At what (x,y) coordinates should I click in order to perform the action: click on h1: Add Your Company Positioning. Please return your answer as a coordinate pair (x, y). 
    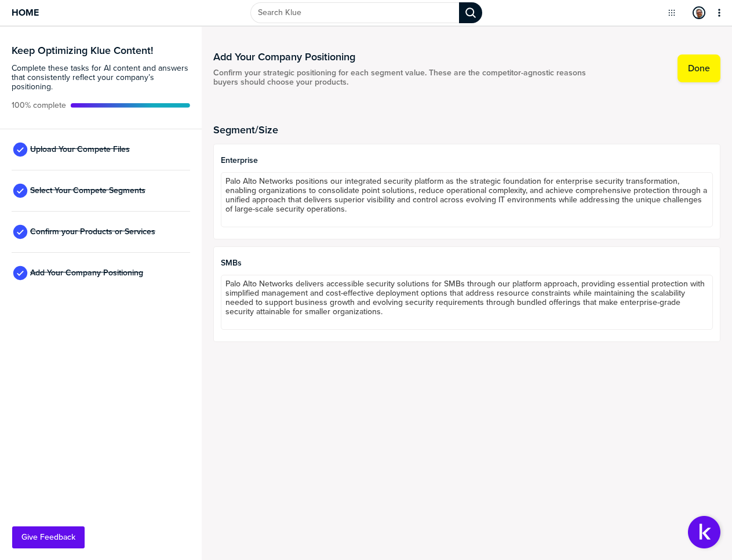
    Looking at the image, I should click on (413, 56).